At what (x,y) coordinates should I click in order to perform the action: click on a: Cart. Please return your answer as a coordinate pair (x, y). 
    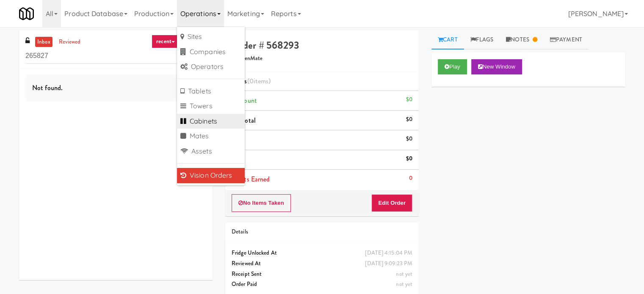
    Looking at the image, I should click on (447, 40).